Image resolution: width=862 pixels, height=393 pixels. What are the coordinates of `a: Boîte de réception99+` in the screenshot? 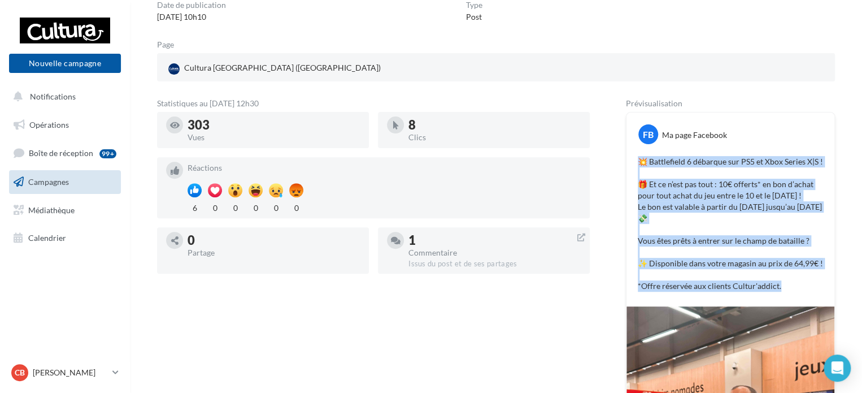 It's located at (65, 153).